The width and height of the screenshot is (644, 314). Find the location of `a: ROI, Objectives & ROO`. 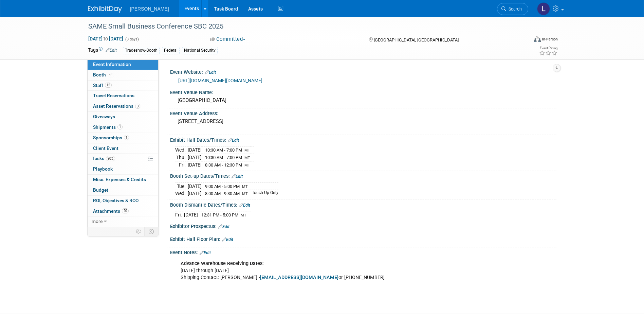

a: ROI, Objectives & ROO is located at coordinates (123, 201).